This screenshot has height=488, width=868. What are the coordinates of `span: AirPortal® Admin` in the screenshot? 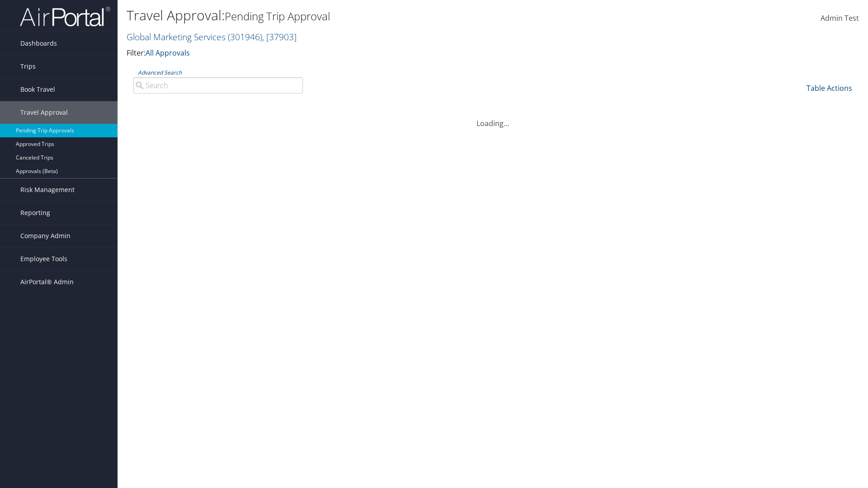 It's located at (47, 282).